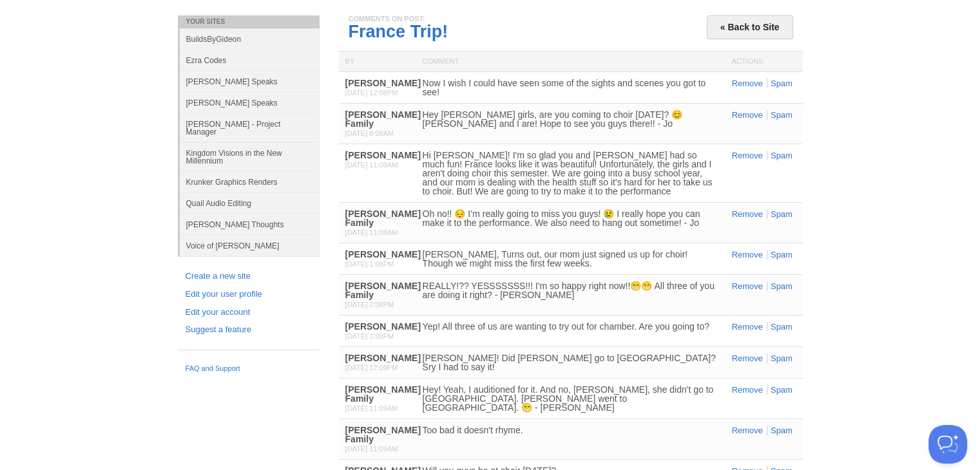  What do you see at coordinates (249, 369) in the screenshot?
I see `a: FAQ and Support` at bounding box center [249, 369].